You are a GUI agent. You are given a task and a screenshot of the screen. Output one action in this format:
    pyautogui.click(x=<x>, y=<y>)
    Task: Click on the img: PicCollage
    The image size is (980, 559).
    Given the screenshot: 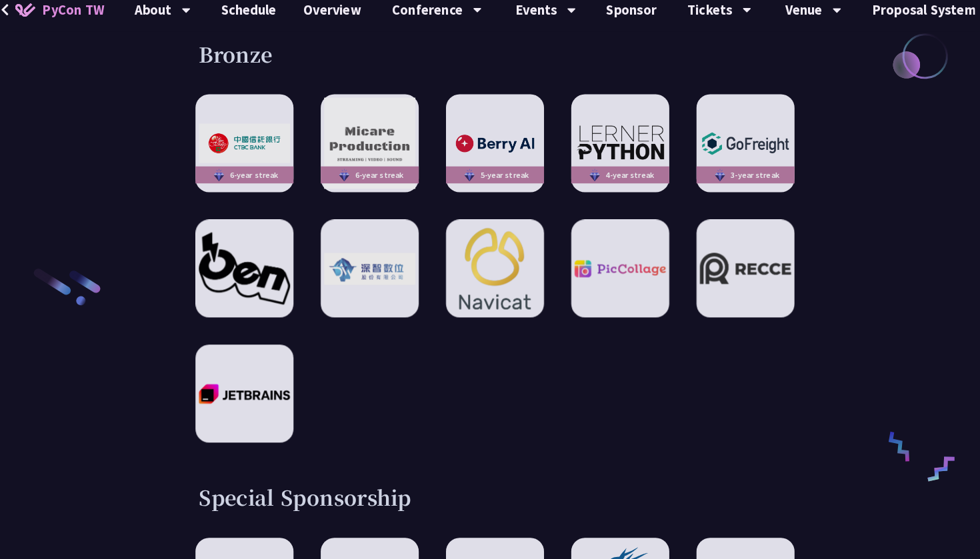 What is the action you would take?
    pyautogui.click(x=612, y=275)
    